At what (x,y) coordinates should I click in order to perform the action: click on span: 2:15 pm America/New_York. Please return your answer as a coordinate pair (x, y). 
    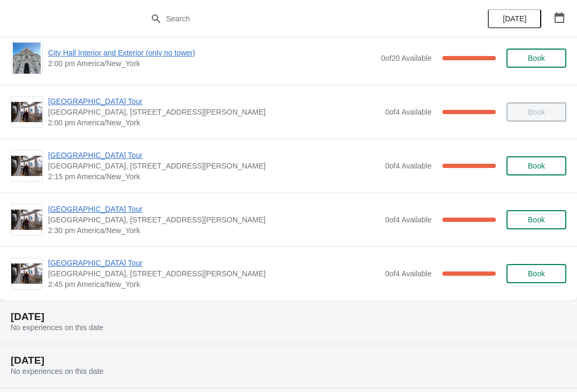
    Looking at the image, I should click on (214, 177).